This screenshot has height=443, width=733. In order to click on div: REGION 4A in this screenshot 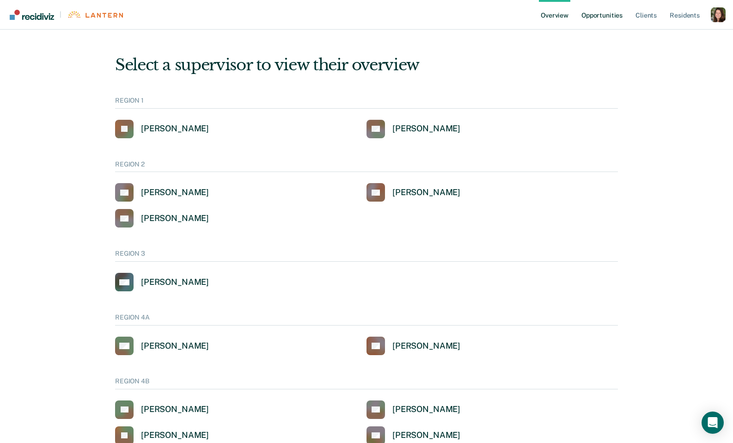, I will do `click(366, 319)`.